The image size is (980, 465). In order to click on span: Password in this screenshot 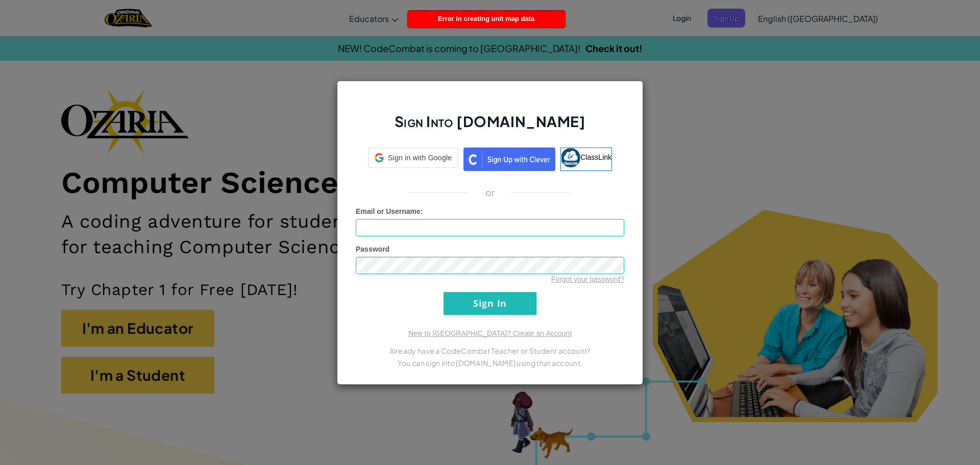, I will do `click(372, 249)`.